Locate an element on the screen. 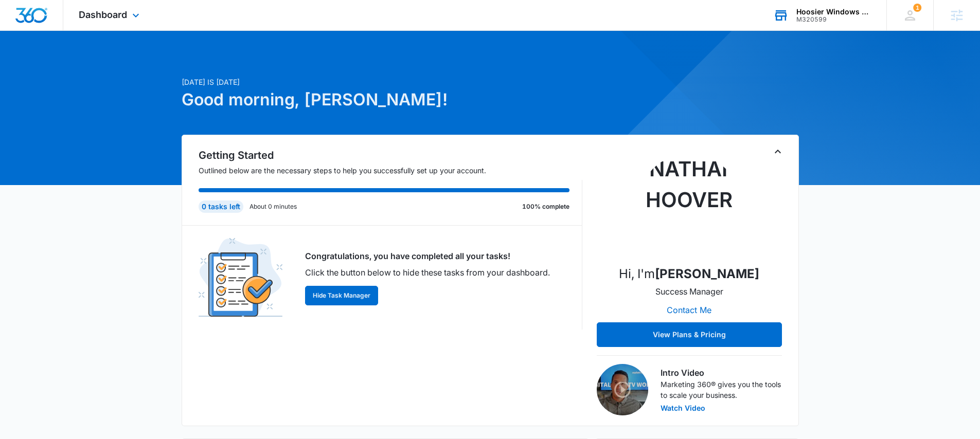  h3: Intro Video is located at coordinates (721, 373).